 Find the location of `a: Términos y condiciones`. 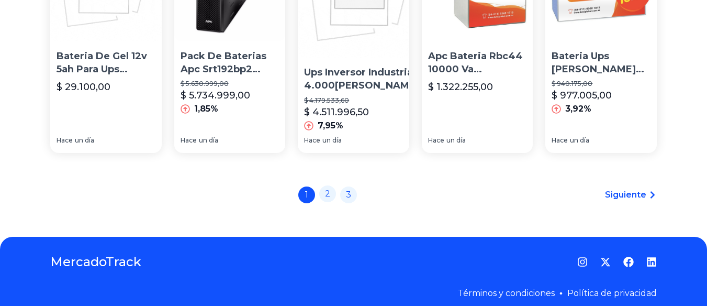

a: Términos y condiciones is located at coordinates (506, 293).